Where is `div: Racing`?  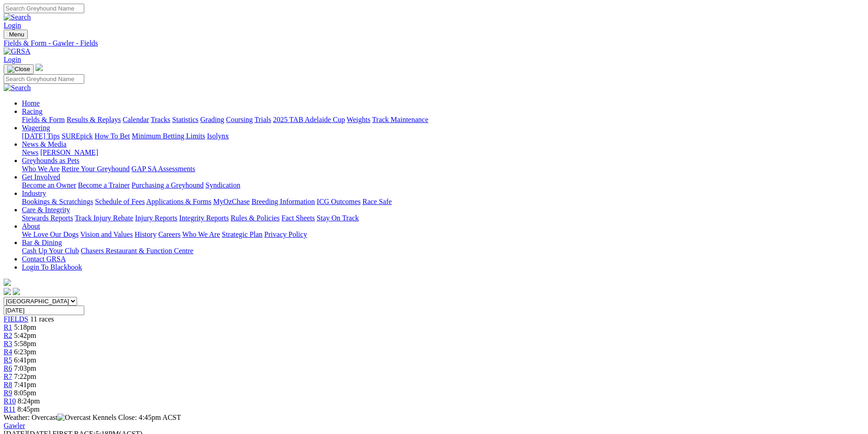
div: Racing is located at coordinates (442, 120).